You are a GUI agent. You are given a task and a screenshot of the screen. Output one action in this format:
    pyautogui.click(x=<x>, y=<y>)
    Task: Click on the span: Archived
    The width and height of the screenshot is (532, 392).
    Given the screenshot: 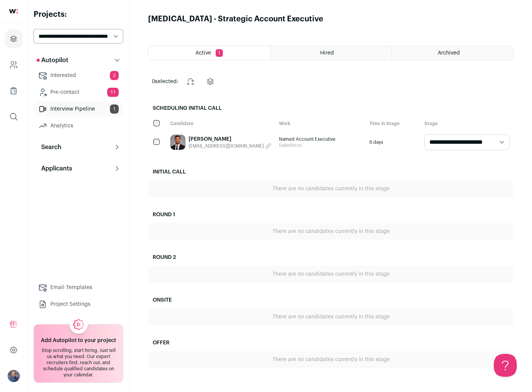 What is the action you would take?
    pyautogui.click(x=449, y=53)
    